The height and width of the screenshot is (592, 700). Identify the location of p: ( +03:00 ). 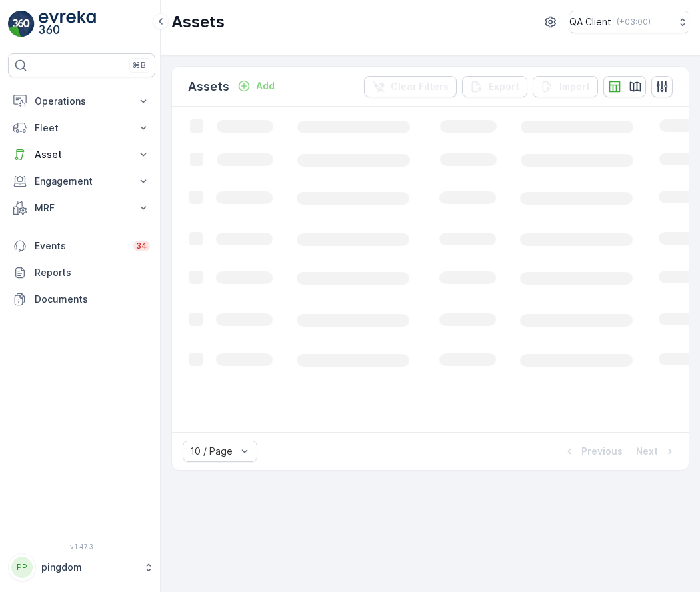
(633, 22).